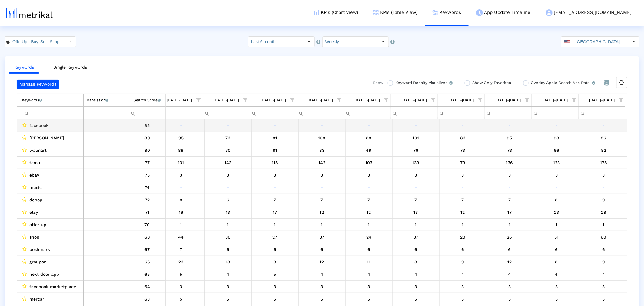 The image size is (644, 306). What do you see at coordinates (34, 237) in the screenshot?
I see `span: shop` at bounding box center [34, 237].